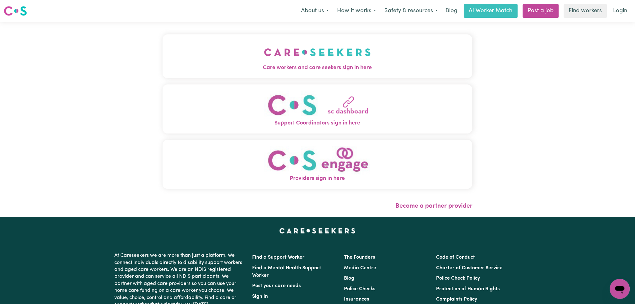  Describe the element at coordinates (360, 258) in the screenshot. I see `a: The Founders` at that location.